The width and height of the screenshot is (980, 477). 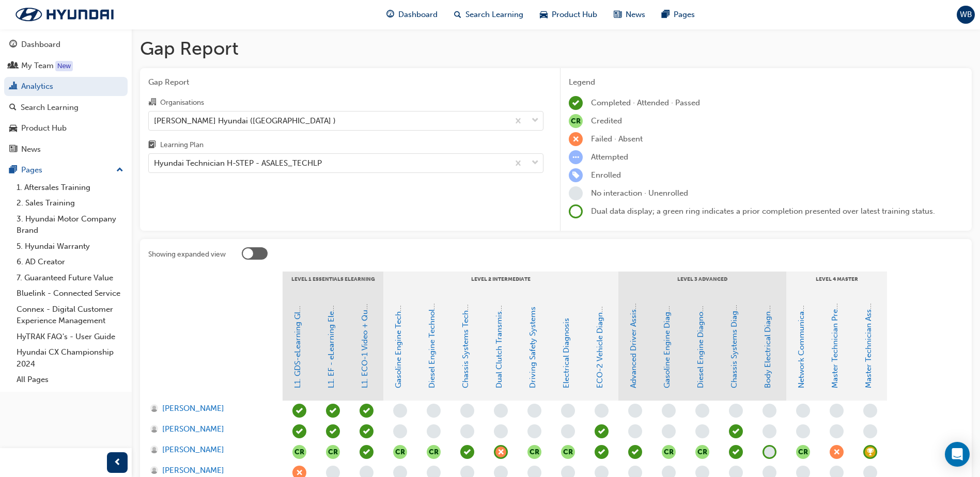 I want to click on div: Pages, so click(x=31, y=170).